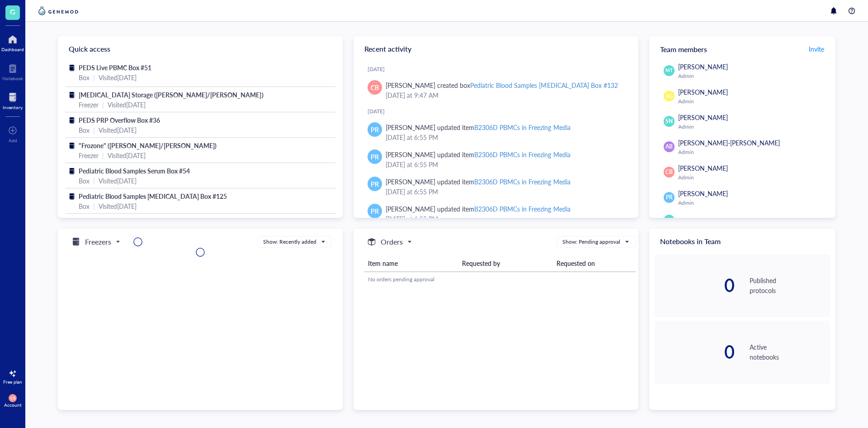 The image size is (868, 428). I want to click on span: Invite, so click(817, 49).